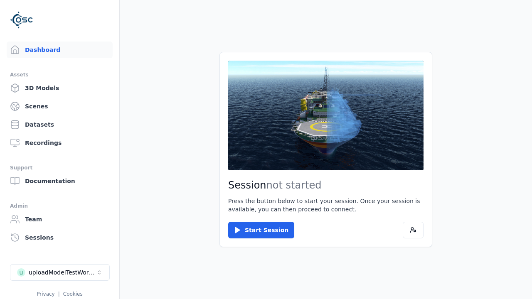 This screenshot has width=532, height=299. I want to click on span: not started, so click(294, 185).